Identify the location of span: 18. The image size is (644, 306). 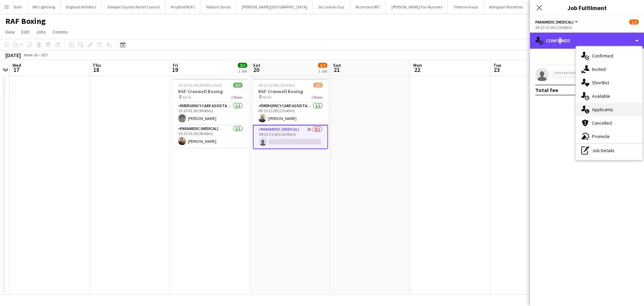
(96, 69).